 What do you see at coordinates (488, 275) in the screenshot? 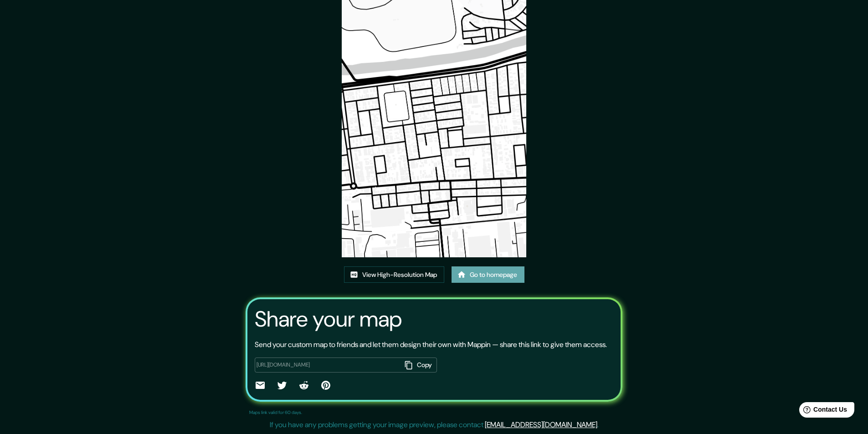
I see `a: Go to homepage` at bounding box center [488, 275].